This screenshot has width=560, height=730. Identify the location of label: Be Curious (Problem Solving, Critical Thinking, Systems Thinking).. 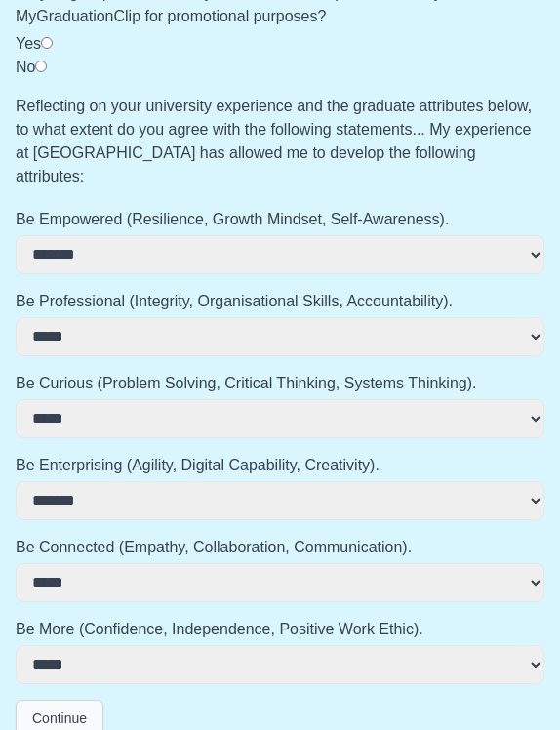
(280, 383).